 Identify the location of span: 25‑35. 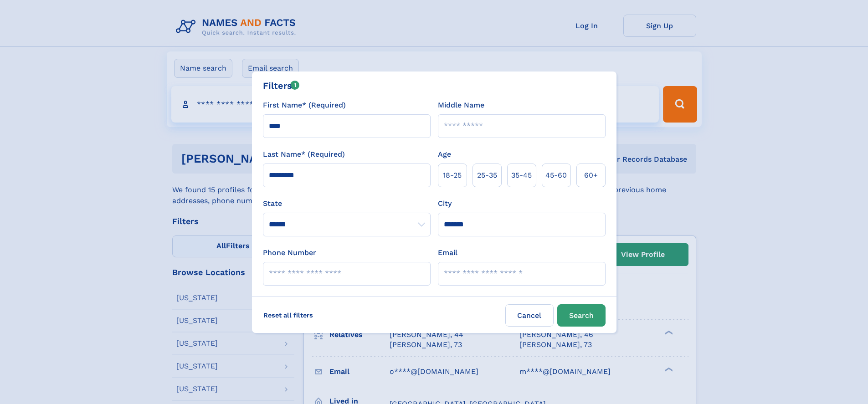
(487, 175).